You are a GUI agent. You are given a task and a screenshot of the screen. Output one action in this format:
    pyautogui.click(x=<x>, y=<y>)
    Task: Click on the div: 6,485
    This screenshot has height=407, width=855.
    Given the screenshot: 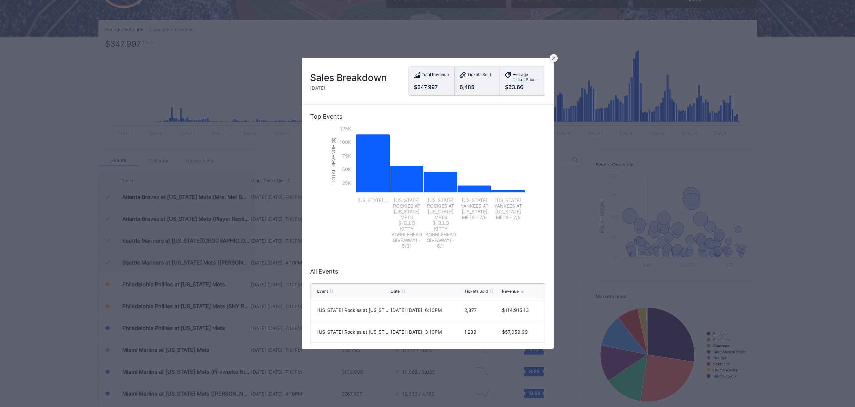 What is the action you would take?
    pyautogui.click(x=477, y=87)
    